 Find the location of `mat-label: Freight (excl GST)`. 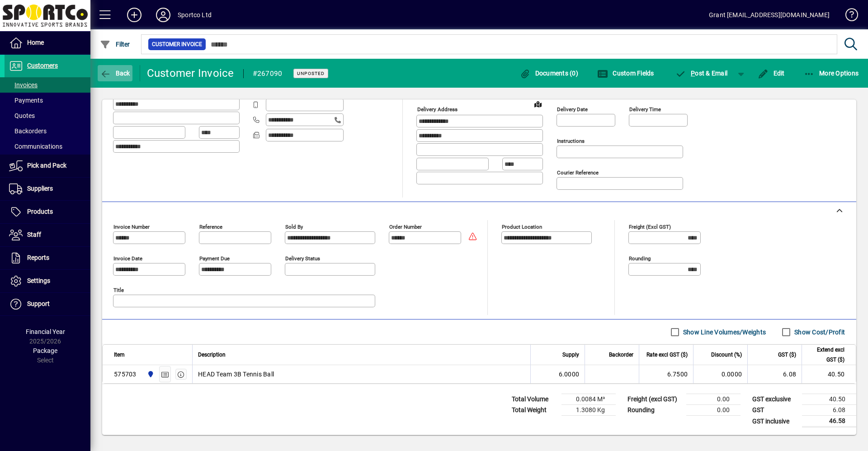

mat-label: Freight (excl GST) is located at coordinates (650, 227).